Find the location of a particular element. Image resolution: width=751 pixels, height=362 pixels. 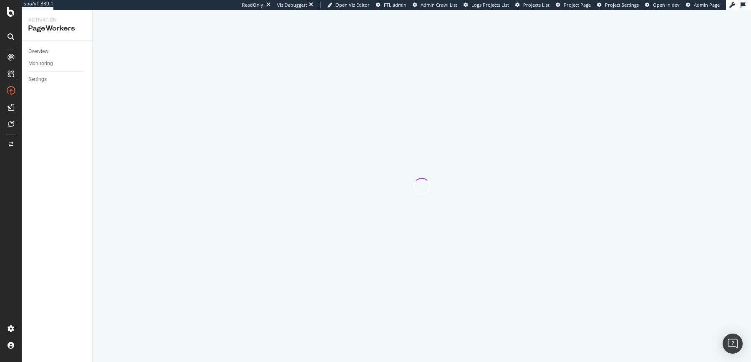

span: Open Viz Editor is located at coordinates (353, 5).